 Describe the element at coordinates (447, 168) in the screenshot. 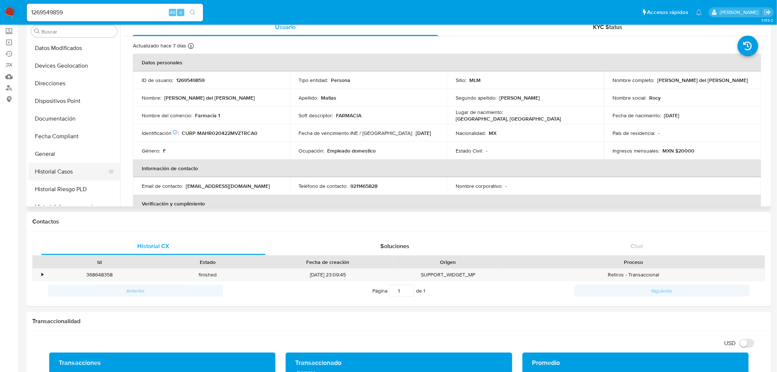

I see `th: Información de contacto` at that location.